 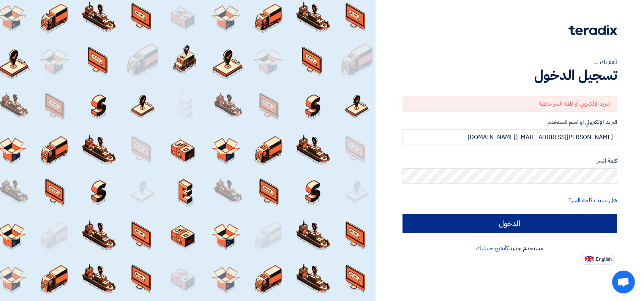 What do you see at coordinates (509, 62) in the screenshot?
I see `div: أهلا بك ...` at bounding box center [509, 62].